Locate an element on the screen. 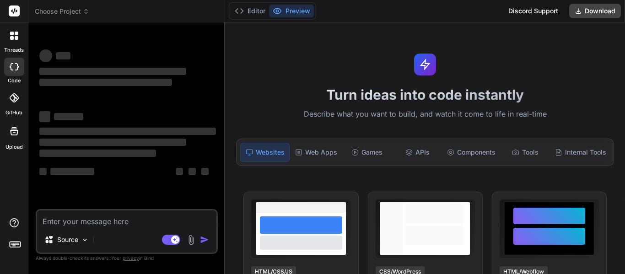 This screenshot has height=274, width=625. img: Pick Models is located at coordinates (85, 240).